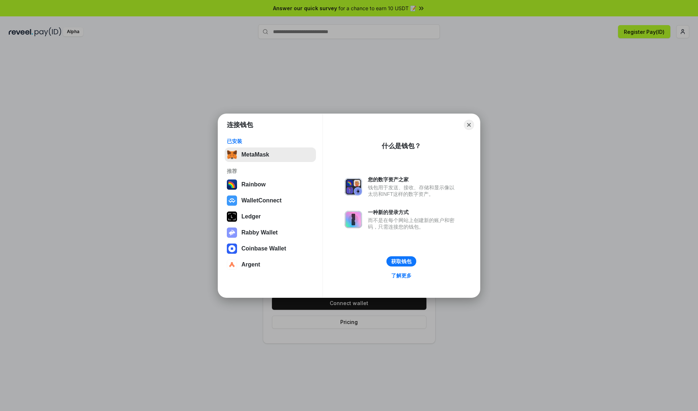 Image resolution: width=698 pixels, height=411 pixels. What do you see at coordinates (270, 232) in the screenshot?
I see `button: Rabby Wallet` at bounding box center [270, 232].